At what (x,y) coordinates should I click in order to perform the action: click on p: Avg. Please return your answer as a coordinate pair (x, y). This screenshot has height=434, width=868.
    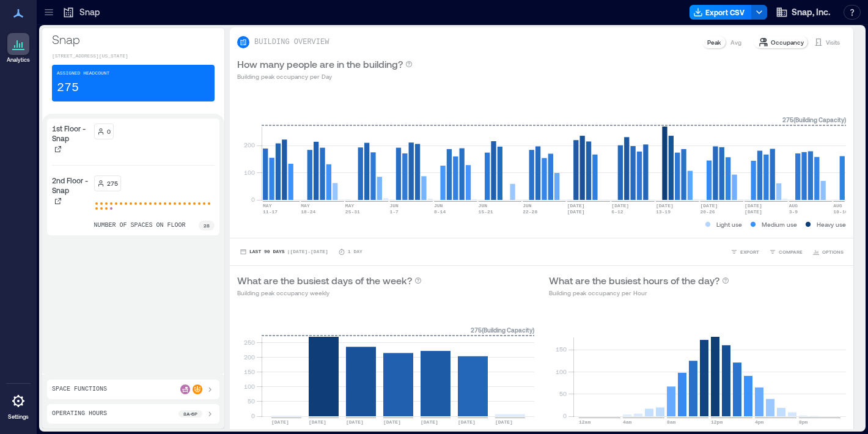
    Looking at the image, I should click on (736, 42).